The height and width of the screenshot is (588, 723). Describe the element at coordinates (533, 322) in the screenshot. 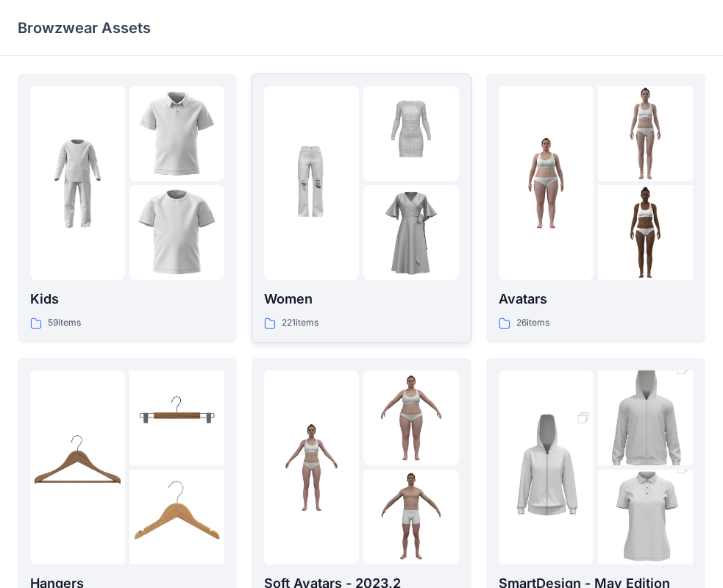

I see `p: 26 items` at that location.